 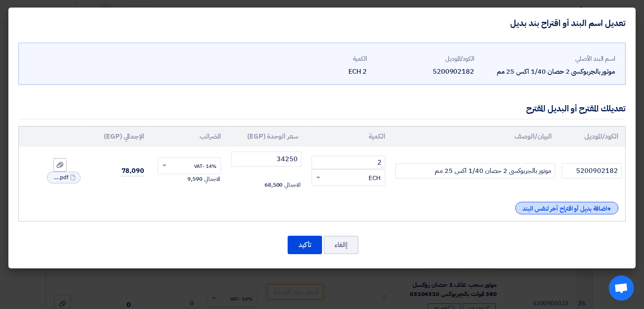 What do you see at coordinates (548, 58) in the screenshot?
I see `div: اسم البند الأصلي` at bounding box center [548, 58].